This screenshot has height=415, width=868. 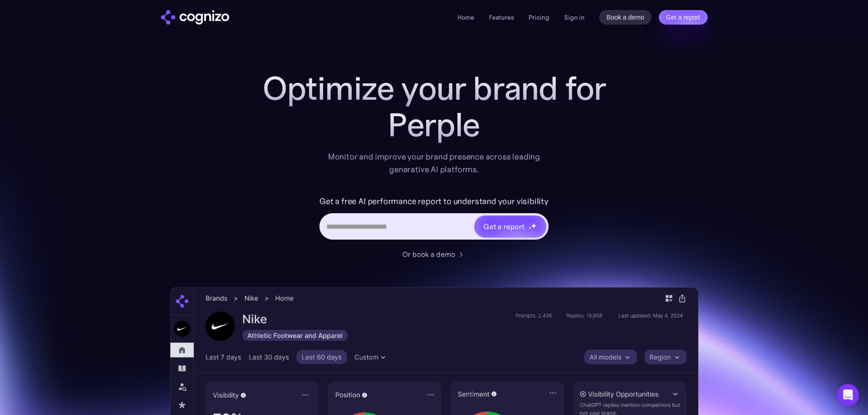 I want to click on div: Monitor and improve your brand presence across leading generative AI platforms., so click(x=434, y=163).